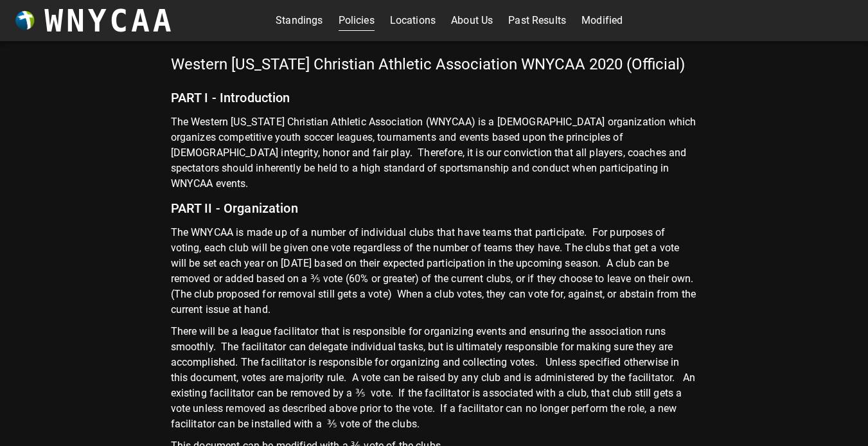 The image size is (868, 446). I want to click on h6: PART I - Introduction, so click(434, 98).